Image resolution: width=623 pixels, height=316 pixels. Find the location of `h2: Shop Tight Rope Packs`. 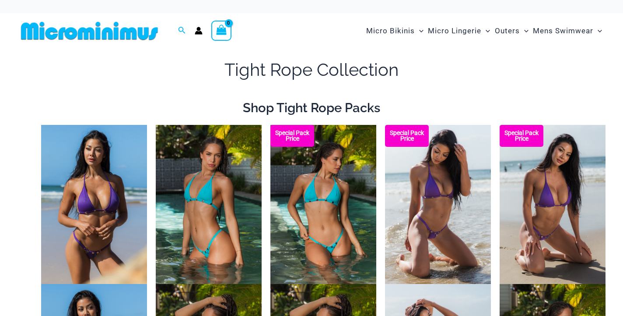

h2: Shop Tight Rope Packs is located at coordinates (312, 108).